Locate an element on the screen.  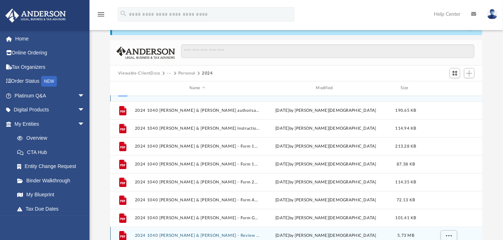
a: Tax Organizers is located at coordinates (50, 67).